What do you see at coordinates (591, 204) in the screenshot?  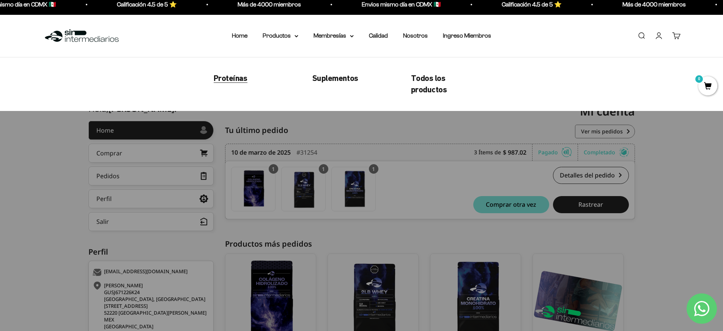 I see `button: Rastrear` at bounding box center [591, 204].